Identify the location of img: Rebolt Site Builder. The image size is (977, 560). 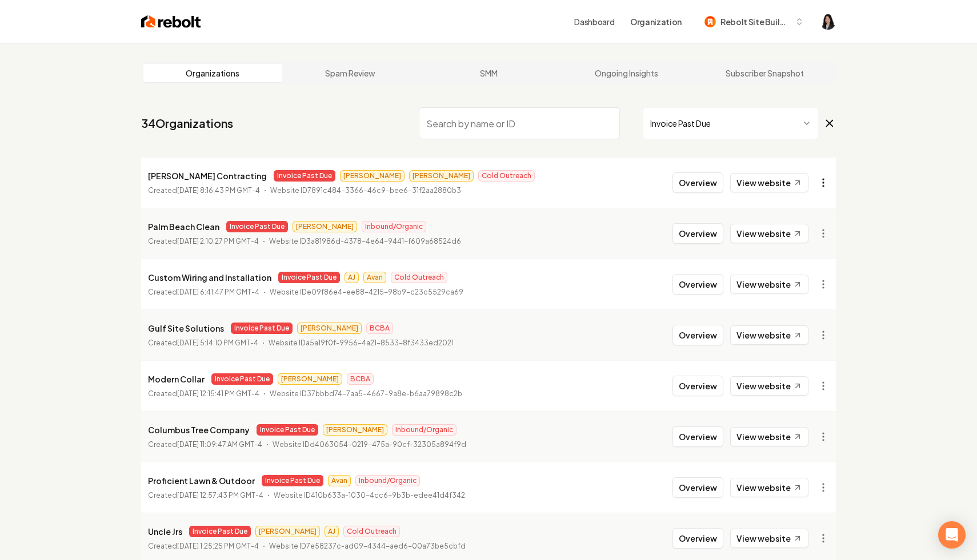
(710, 22).